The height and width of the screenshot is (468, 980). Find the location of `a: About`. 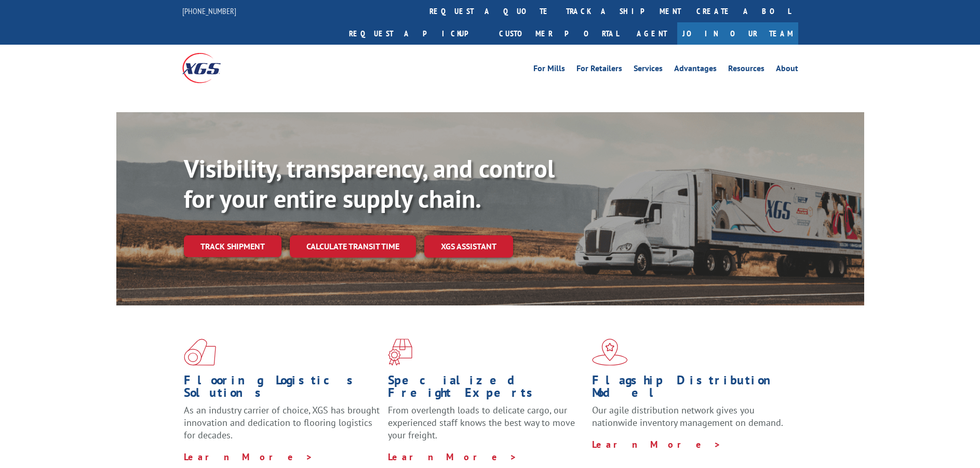

a: About is located at coordinates (787, 70).